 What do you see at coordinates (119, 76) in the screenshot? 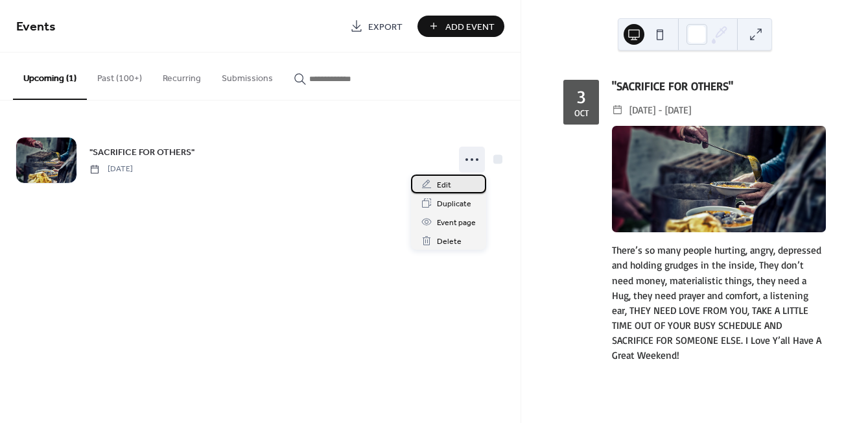
I see `button: Past (100+)` at bounding box center [119, 76].